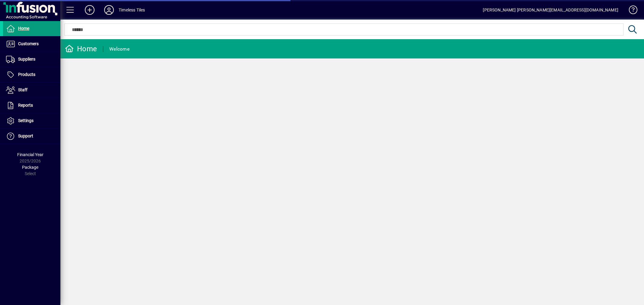 The height and width of the screenshot is (305, 644). I want to click on div: Timeless Tiles, so click(132, 10).